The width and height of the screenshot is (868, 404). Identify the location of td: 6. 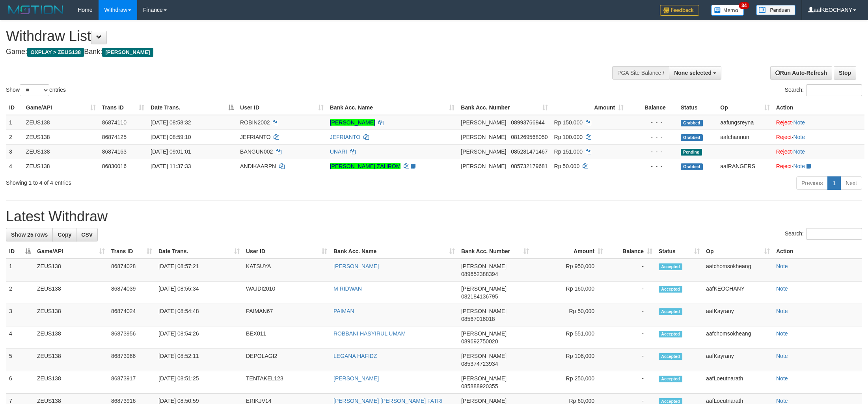
(20, 382).